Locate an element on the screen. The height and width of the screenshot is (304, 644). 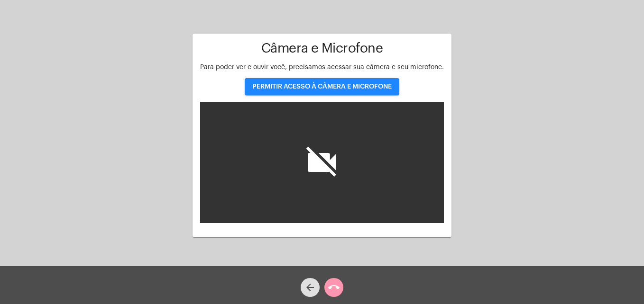
h1: Câmera e Microfone is located at coordinates (322, 48).